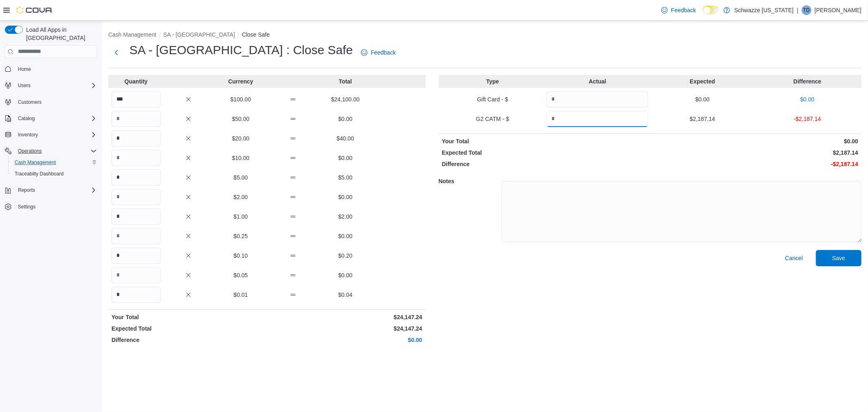 Image resolution: width=868 pixels, height=412 pixels. I want to click on p: Quantity, so click(136, 82).